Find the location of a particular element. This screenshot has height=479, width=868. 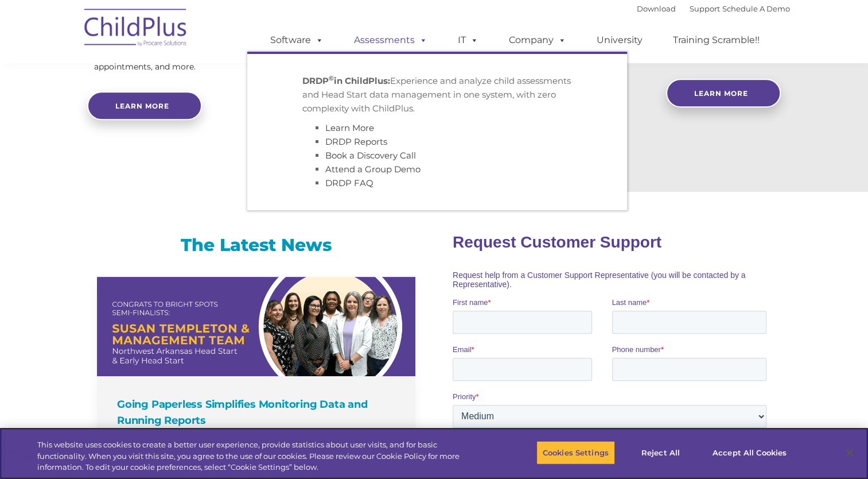

a: Software is located at coordinates (297, 40).